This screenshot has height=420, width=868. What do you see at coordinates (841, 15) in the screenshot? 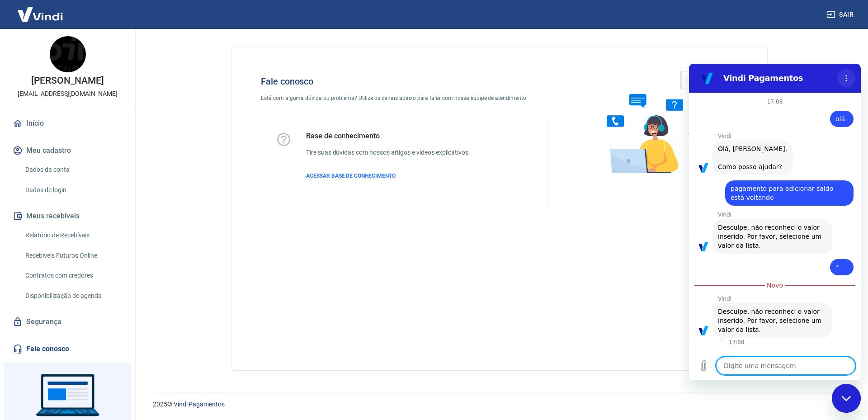
I see `button: Sair` at bounding box center [841, 15].